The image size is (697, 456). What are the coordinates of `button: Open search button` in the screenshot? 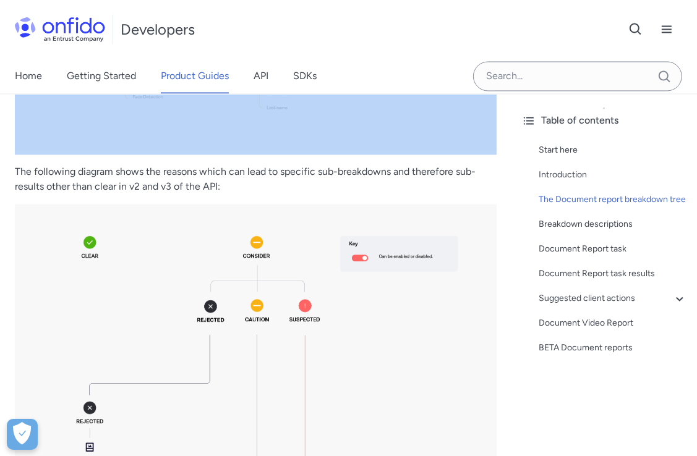 It's located at (636, 30).